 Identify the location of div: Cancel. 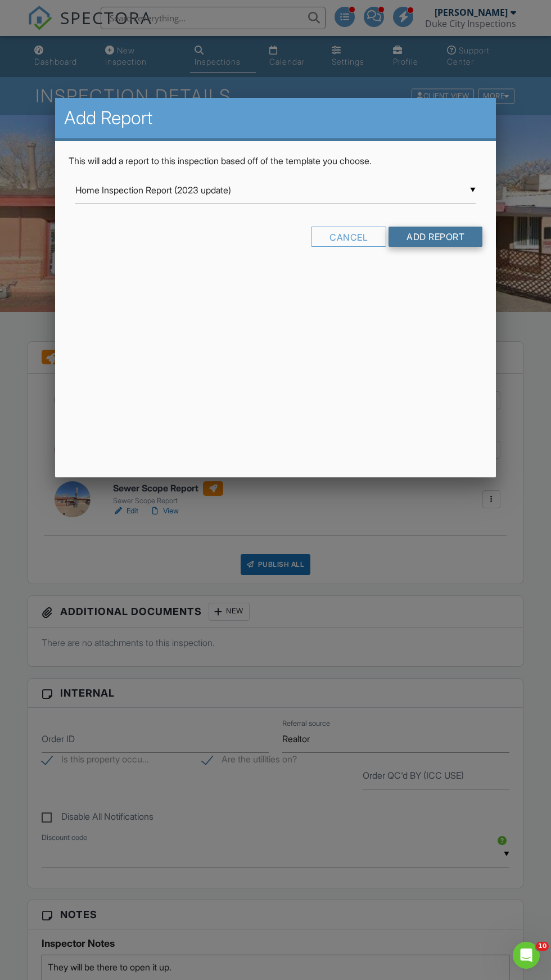
(349, 236).